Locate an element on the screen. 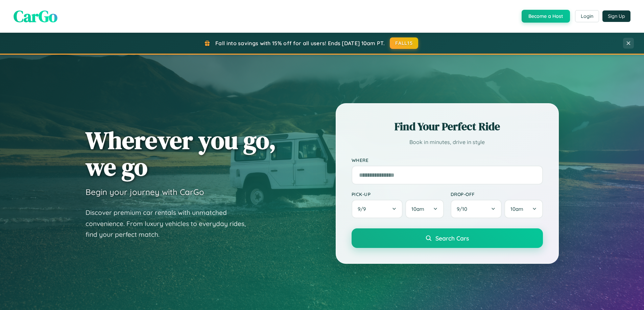  button: Sign Up is located at coordinates (616, 16).